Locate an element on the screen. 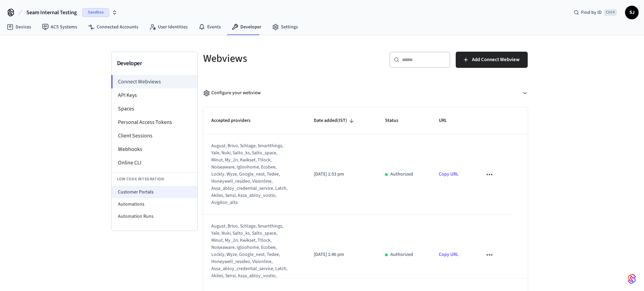  span: Status is located at coordinates (396, 121).